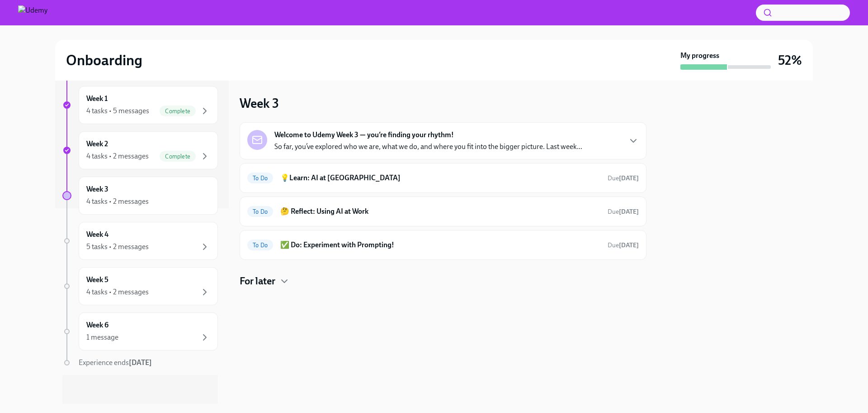 This screenshot has width=868, height=413. I want to click on h6: ✅ Do: Experiment with Prompting!, so click(441, 245).